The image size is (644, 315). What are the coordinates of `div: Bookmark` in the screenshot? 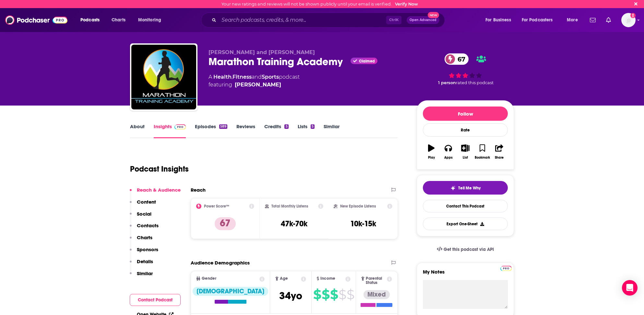 It's located at (482, 158).